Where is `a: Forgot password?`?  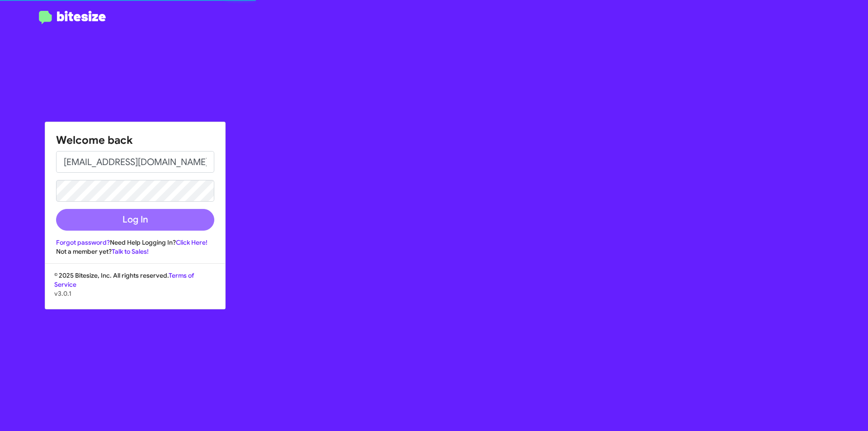 a: Forgot password? is located at coordinates (82, 242).